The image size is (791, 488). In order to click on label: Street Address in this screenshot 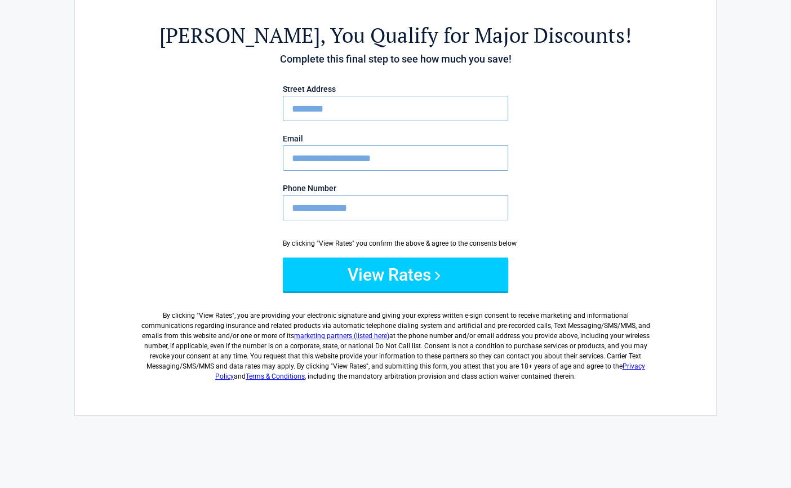, I will do `click(395, 89)`.